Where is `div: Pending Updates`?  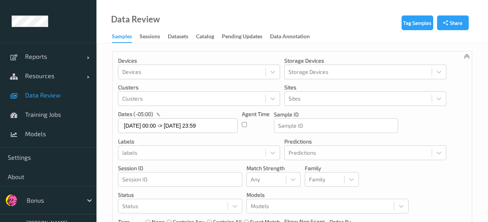
div: Pending Updates is located at coordinates (242, 37).